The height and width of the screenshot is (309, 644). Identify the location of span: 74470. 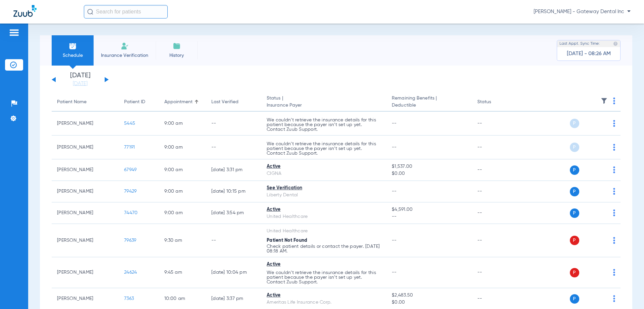
(131, 213).